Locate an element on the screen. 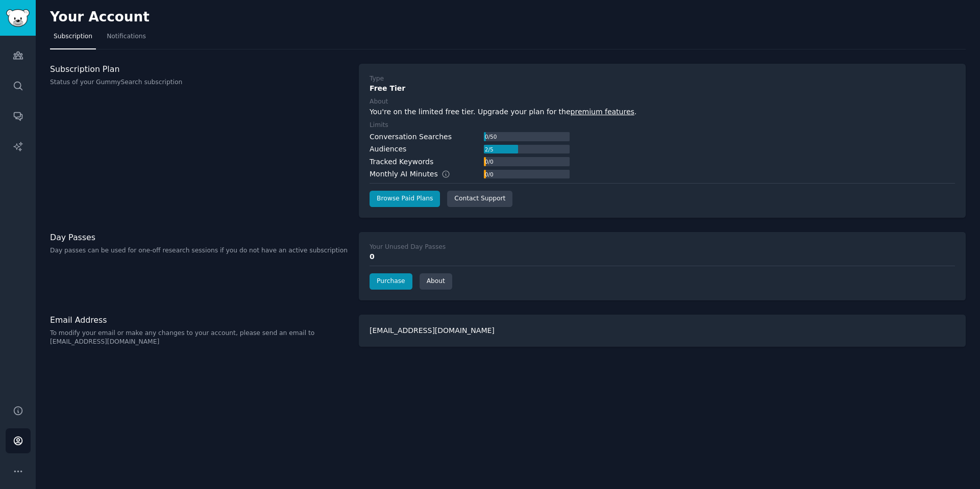 The height and width of the screenshot is (489, 980). div: 2 / 5 is located at coordinates (489, 149).